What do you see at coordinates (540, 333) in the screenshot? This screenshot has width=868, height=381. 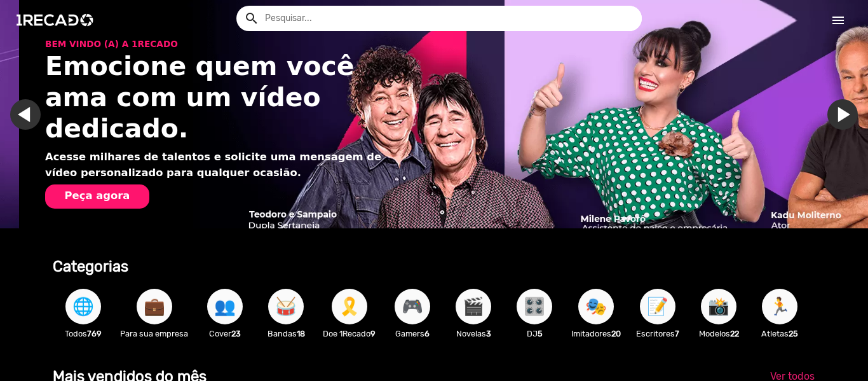 I see `b: 5` at bounding box center [540, 333].